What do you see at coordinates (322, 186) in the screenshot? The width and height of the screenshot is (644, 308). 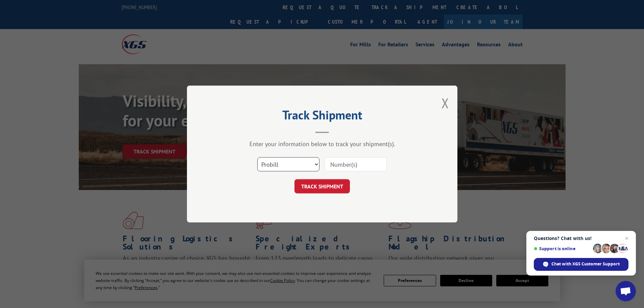 I see `button: TRACK SHIPMENT` at bounding box center [322, 186].